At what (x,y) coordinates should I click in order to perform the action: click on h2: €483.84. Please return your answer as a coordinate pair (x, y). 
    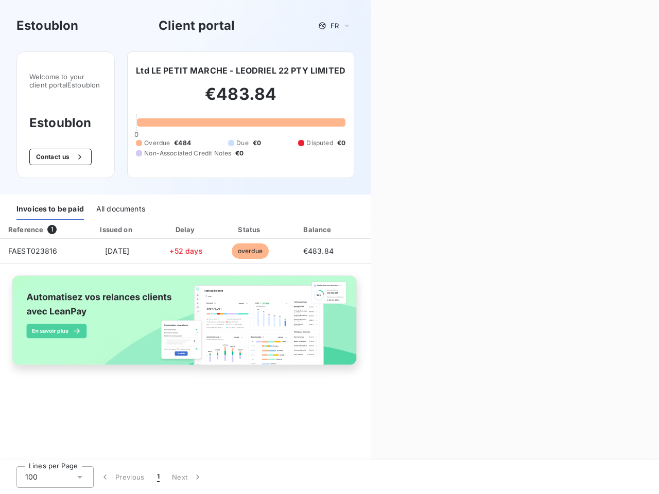
    Looking at the image, I should click on (240, 99).